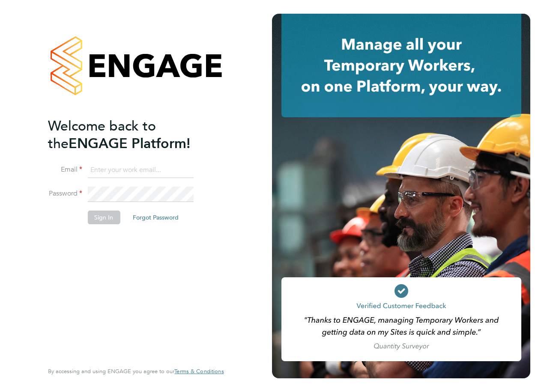 The width and height of the screenshot is (544, 392). What do you see at coordinates (65, 194) in the screenshot?
I see `label: Password` at bounding box center [65, 194].